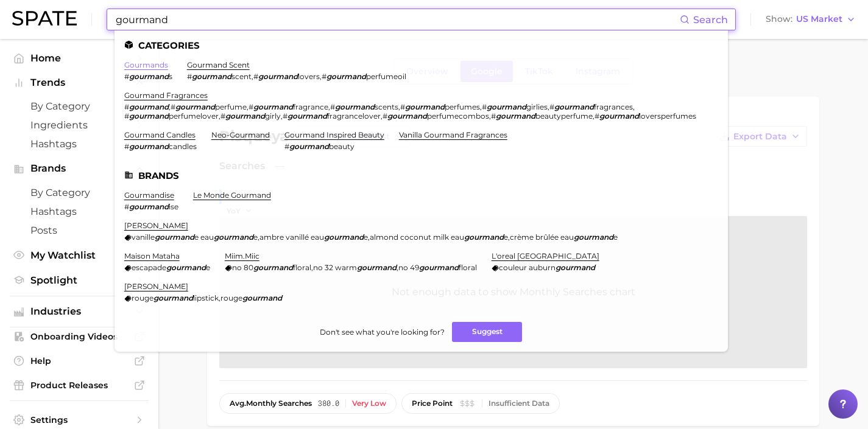 Image resolution: width=868 pixels, height=429 pixels. Describe the element at coordinates (779, 19) in the screenshot. I see `span: Show` at that location.